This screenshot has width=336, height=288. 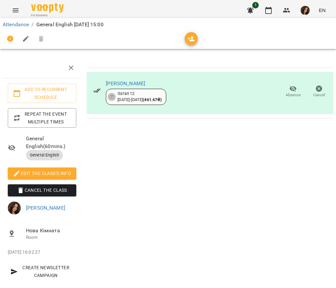 I want to click on button: EN, so click(x=322, y=10).